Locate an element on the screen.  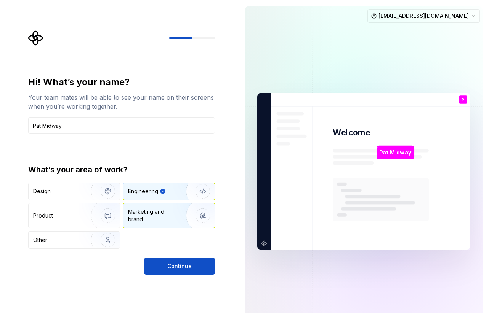
div: What’s your area of work? is located at coordinates (121, 170).